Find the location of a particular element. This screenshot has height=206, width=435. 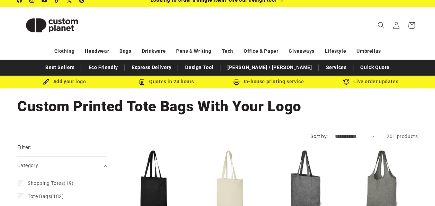

a: Tech is located at coordinates (227, 51).